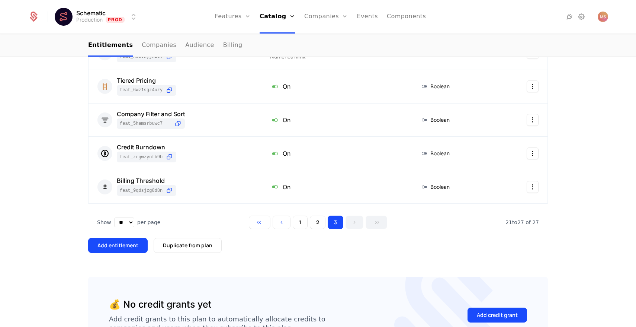 Image resolution: width=636 pixels, height=327 pixels. What do you see at coordinates (318, 222) in the screenshot?
I see `div: Page navigation` at bounding box center [318, 222].